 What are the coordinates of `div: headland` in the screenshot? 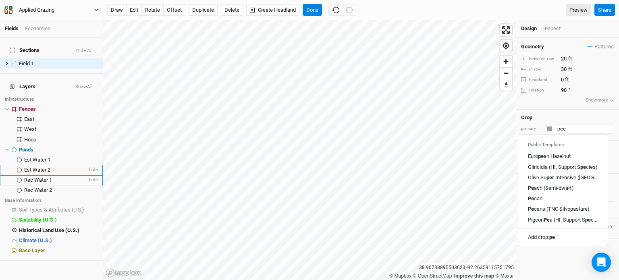 It's located at (539, 80).